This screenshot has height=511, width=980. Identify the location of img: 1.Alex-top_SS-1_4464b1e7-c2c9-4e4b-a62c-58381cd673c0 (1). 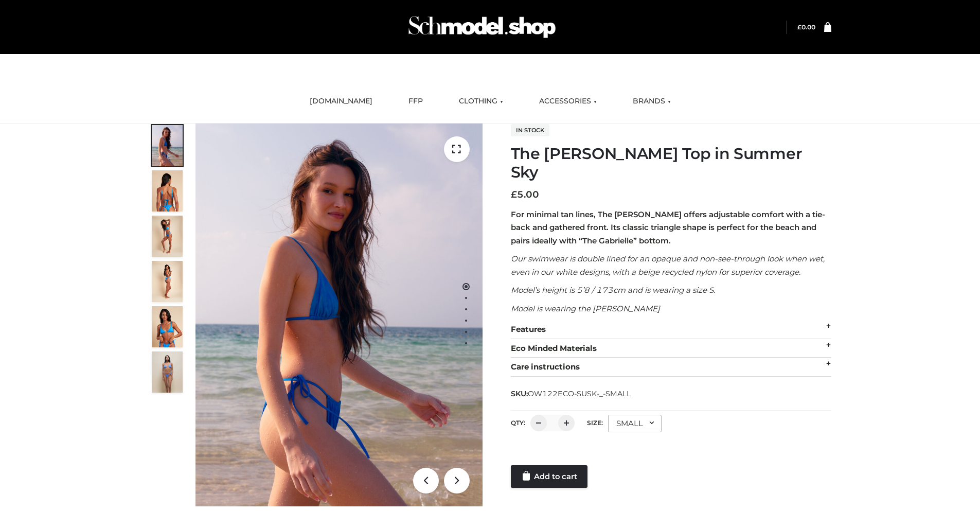
(339, 315).